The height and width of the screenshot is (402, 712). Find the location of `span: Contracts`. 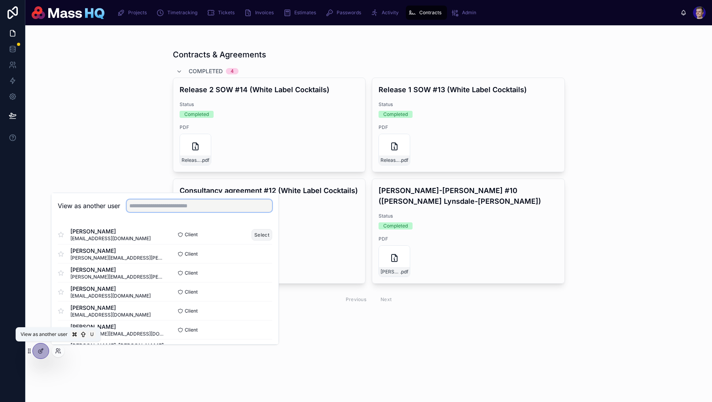

span: Contracts is located at coordinates (430, 13).